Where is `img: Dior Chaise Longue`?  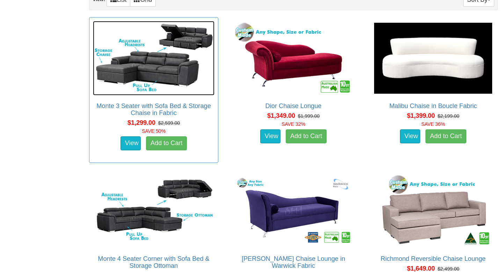
img: Dior Chaise Longue is located at coordinates (293, 58).